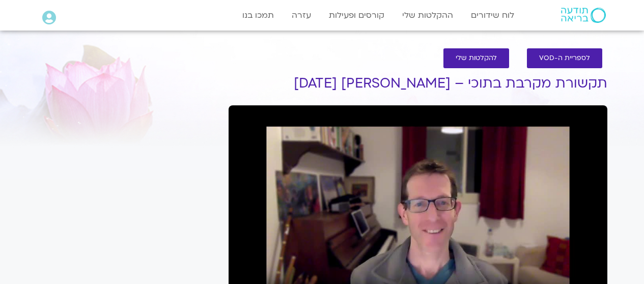 The height and width of the screenshot is (284, 644). Describe the element at coordinates (476, 58) in the screenshot. I see `span: להקלטות שלי` at that location.